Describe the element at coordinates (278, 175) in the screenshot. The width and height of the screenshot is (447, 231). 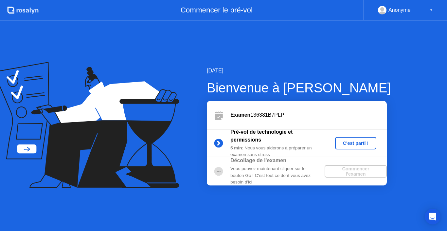
I see `div: Vous pouvez maintenant cliquer sur le bouton Go ! C'est tout ce dont vous avez besoin d'ici` at that location.